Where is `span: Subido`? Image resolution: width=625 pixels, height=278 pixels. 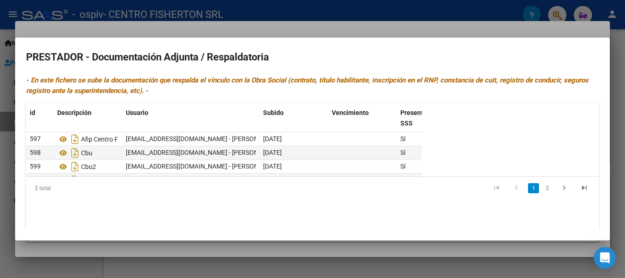 span: Subido is located at coordinates (273, 113).